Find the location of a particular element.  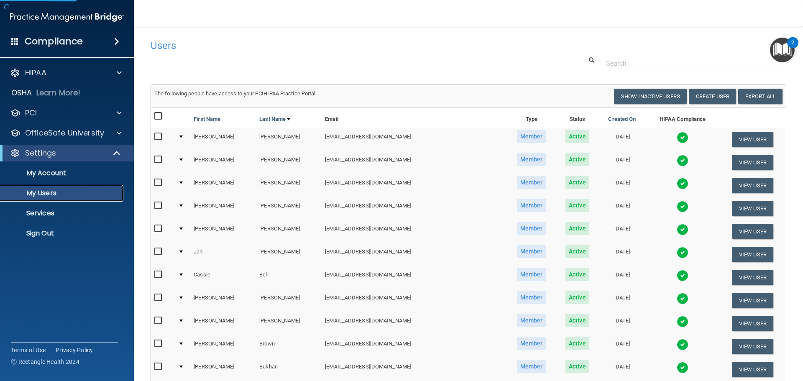

a: Privacy Policy is located at coordinates (74, 350).